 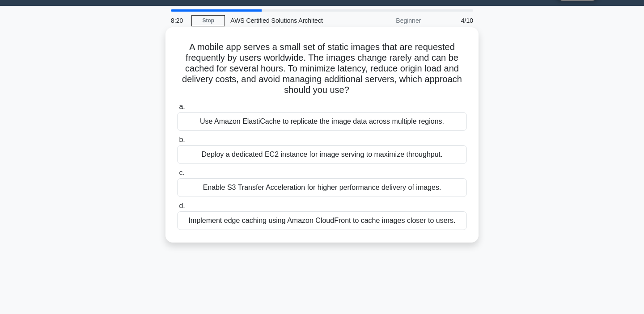 What do you see at coordinates (182, 173) in the screenshot?
I see `span: c.` at bounding box center [182, 173].